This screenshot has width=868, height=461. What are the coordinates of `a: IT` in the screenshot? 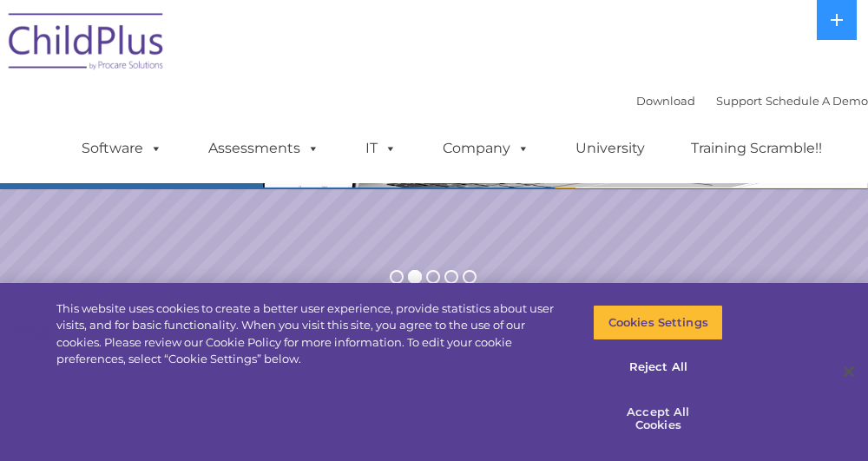 It's located at (381, 149).